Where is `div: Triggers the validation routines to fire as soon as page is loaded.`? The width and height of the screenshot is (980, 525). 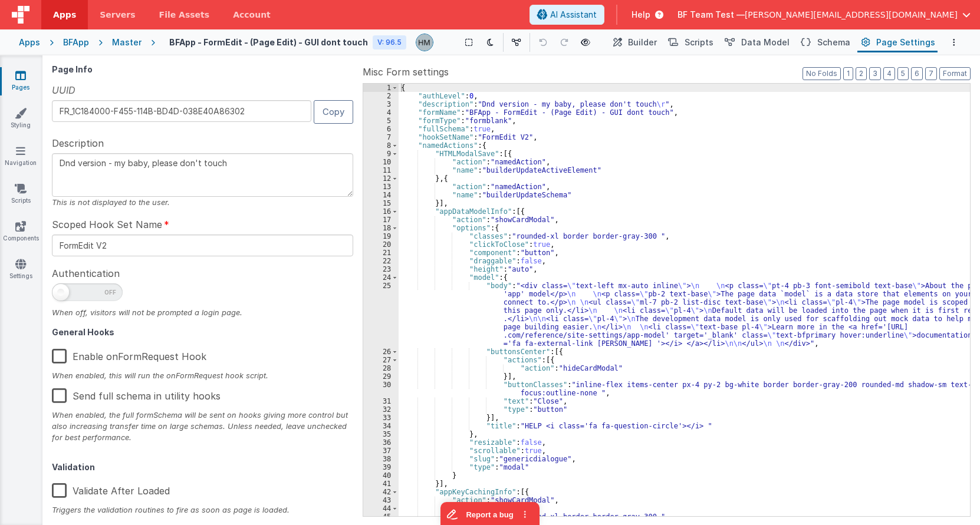 div: Triggers the validation routines to fire as soon as page is loaded. is located at coordinates (202, 510).